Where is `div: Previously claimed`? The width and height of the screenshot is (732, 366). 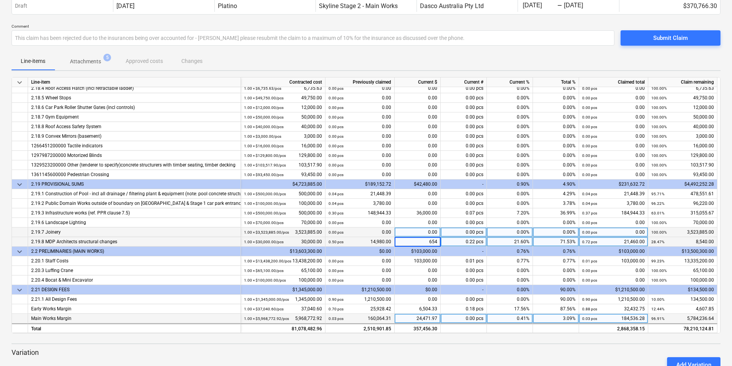
div: Previously claimed is located at coordinates (360, 82).